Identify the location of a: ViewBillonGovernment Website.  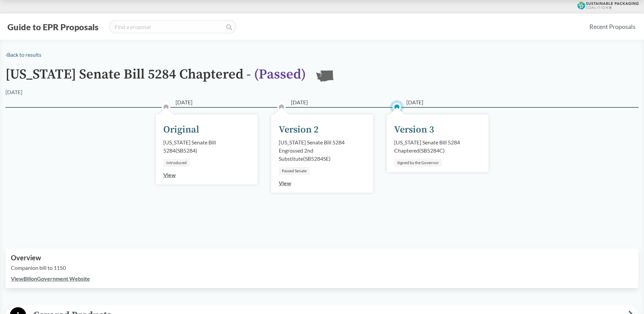
(50, 278).